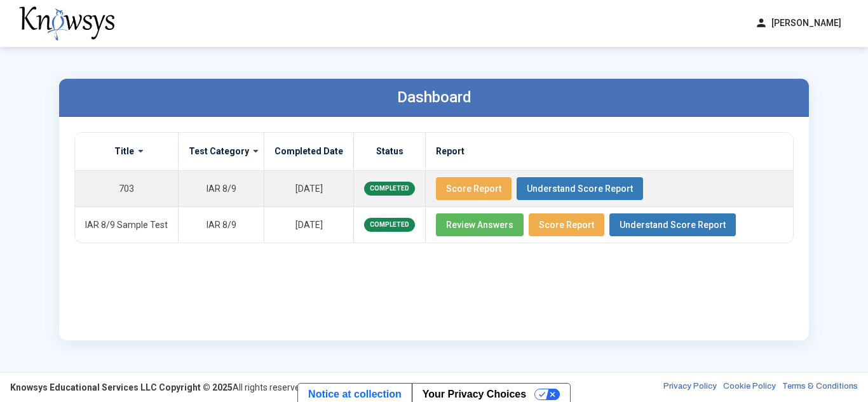  I want to click on a: Terms & Conditions, so click(820, 387).